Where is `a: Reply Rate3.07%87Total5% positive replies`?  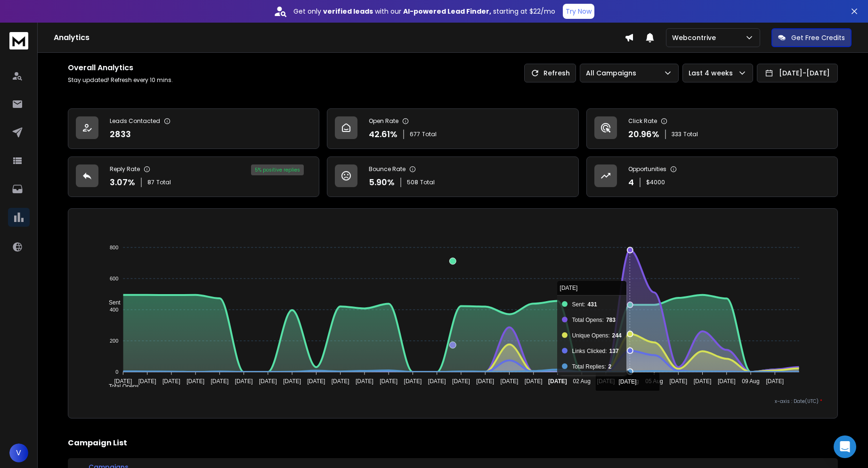
a: Reply Rate3.07%87Total5% positive replies is located at coordinates (194, 177).